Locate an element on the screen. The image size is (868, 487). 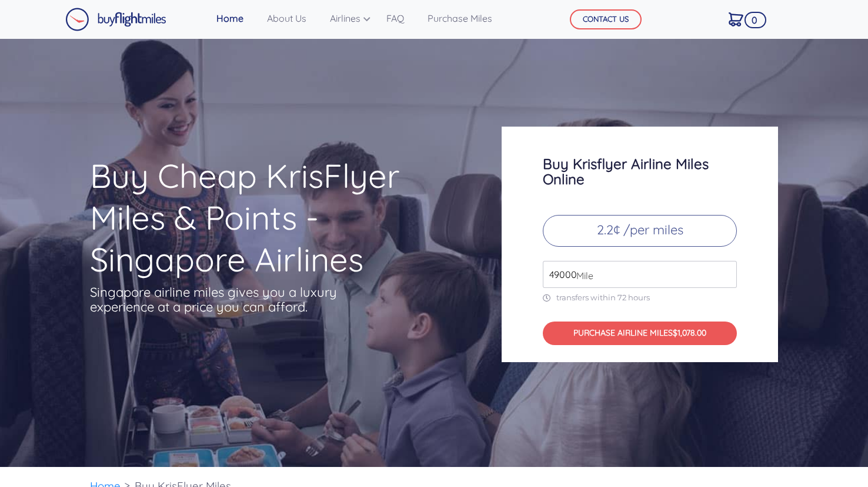
img: Buy Flight Miles Logo is located at coordinates (116, 20).